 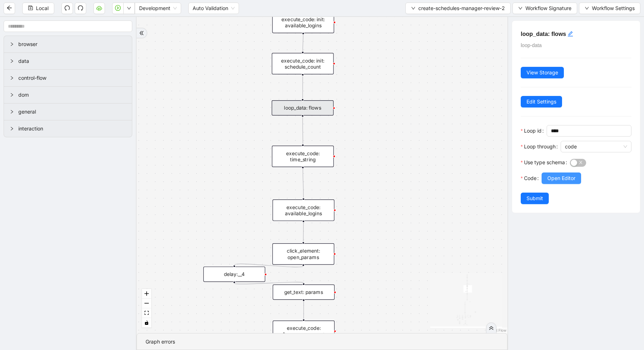 I want to click on span: browser, so click(x=72, y=44).